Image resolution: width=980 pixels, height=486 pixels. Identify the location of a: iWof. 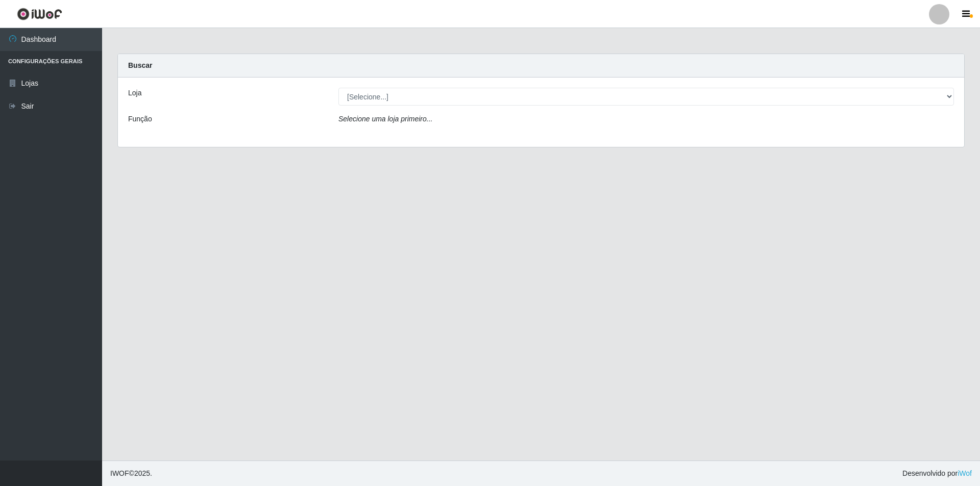
(965, 474).